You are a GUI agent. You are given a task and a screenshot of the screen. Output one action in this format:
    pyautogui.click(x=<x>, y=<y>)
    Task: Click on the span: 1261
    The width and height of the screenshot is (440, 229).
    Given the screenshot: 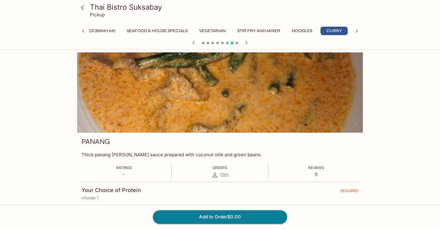 What is the action you would take?
    pyautogui.click(x=224, y=175)
    